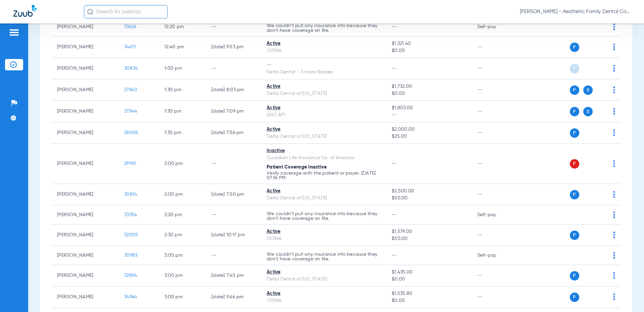  What do you see at coordinates (627, 296) in the screenshot?
I see `div: Chat Widget` at bounding box center [627, 296].